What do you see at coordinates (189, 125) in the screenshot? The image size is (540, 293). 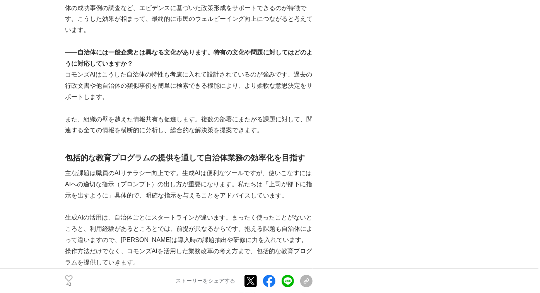 I see `p: また、組織の壁を越えた情報共有も促進します。複数の部署にまたがる課題に対して、関連する全ての情報を横断的に分析し、総合的な解決策を提案できます。` at bounding box center [189, 125].